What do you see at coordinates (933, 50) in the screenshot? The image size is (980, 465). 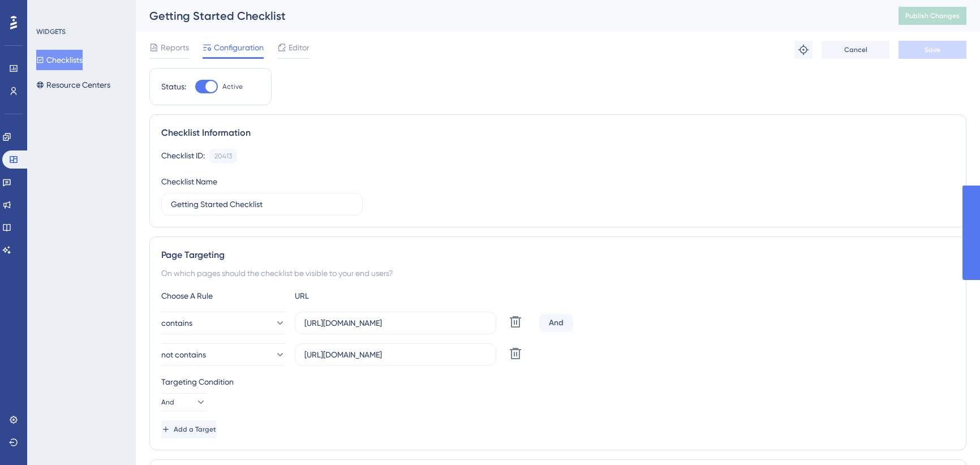 I see `span: Save` at bounding box center [933, 50].